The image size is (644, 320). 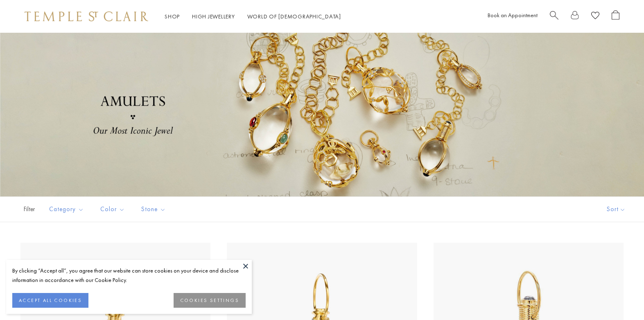 What do you see at coordinates (615, 16) in the screenshot?
I see `a: Open Shopping Bag` at bounding box center [615, 16].